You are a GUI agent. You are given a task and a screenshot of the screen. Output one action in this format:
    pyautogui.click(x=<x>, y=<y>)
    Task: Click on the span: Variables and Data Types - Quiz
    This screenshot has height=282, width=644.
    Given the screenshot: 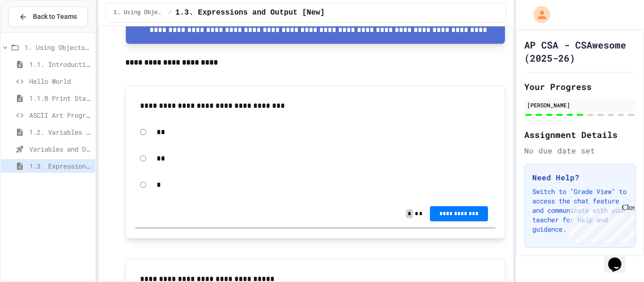 What is the action you would take?
    pyautogui.click(x=60, y=149)
    